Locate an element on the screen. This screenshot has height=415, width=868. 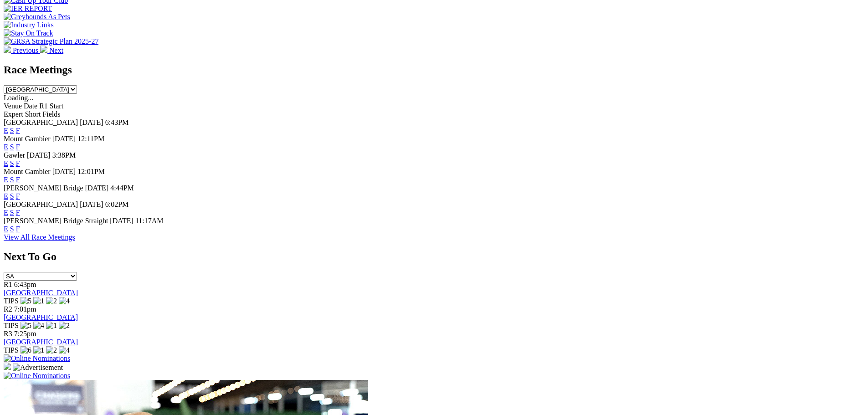
span: Gawler is located at coordinates (14, 155).